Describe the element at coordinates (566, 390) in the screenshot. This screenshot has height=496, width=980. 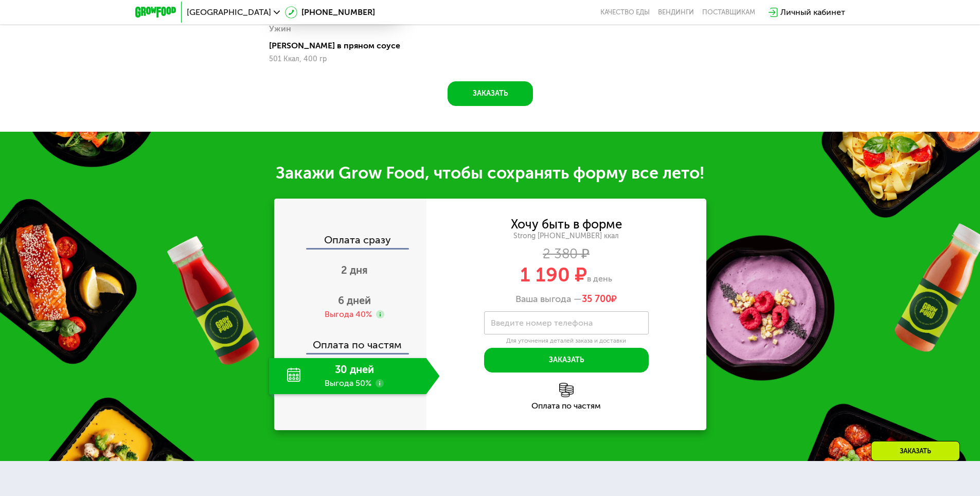
I see `img: l6xcnZfty9opOoJh.png` at that location.